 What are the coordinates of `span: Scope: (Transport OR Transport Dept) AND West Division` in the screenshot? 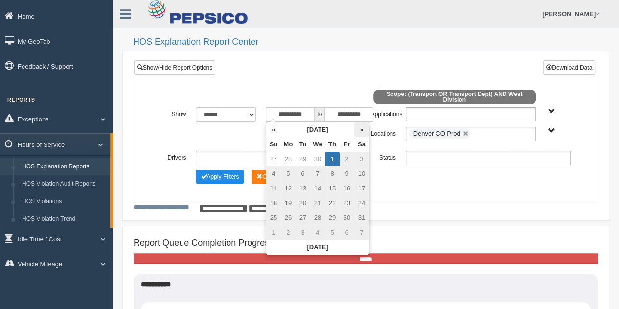 It's located at (455, 97).